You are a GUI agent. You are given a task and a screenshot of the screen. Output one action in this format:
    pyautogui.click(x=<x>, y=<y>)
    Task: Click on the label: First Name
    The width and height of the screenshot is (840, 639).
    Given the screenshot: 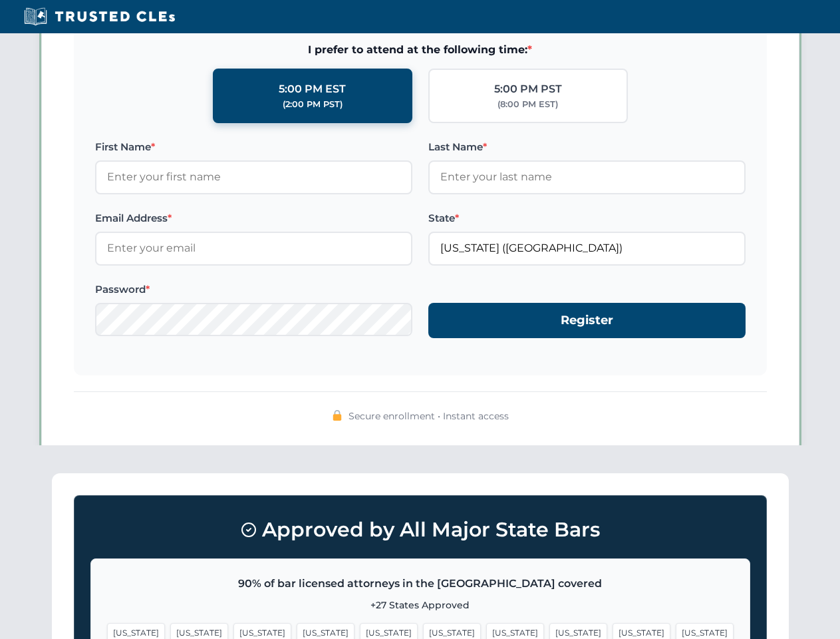 What is the action you would take?
    pyautogui.click(x=254, y=147)
    